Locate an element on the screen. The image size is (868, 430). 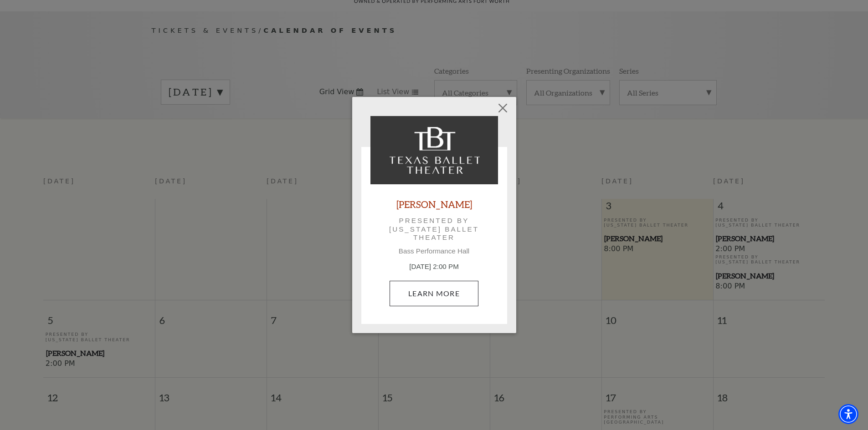
button: Close is located at coordinates (503, 108).